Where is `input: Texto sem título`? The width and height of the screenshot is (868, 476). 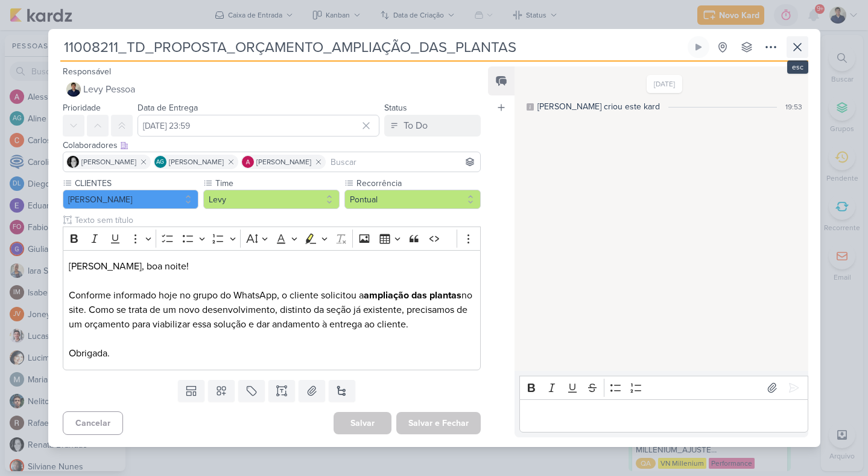
input: Texto sem título is located at coordinates (277, 220).